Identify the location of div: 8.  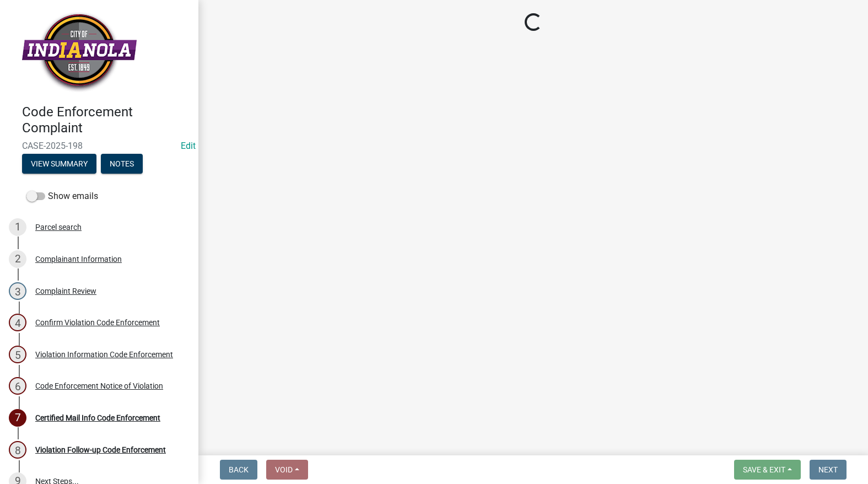
(18, 450).